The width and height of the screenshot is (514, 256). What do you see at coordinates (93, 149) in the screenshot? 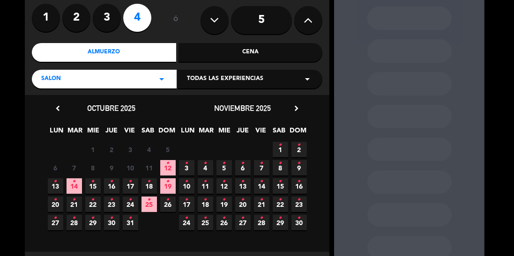
I see `span: 1` at bounding box center [93, 149].